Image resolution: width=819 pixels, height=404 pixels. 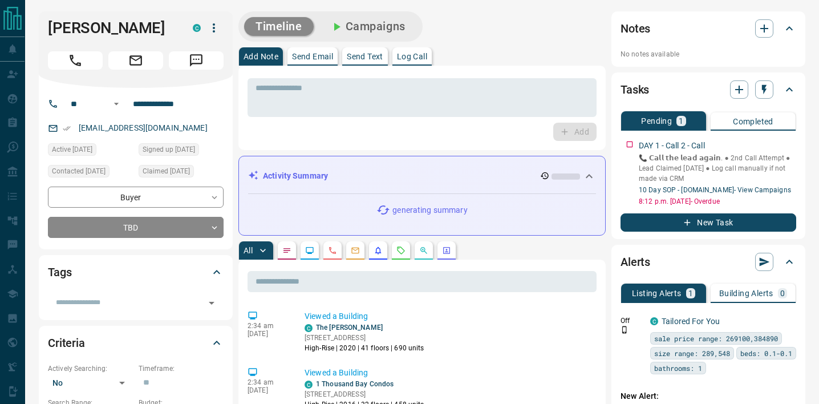 I want to click on svg: Notes, so click(x=287, y=250).